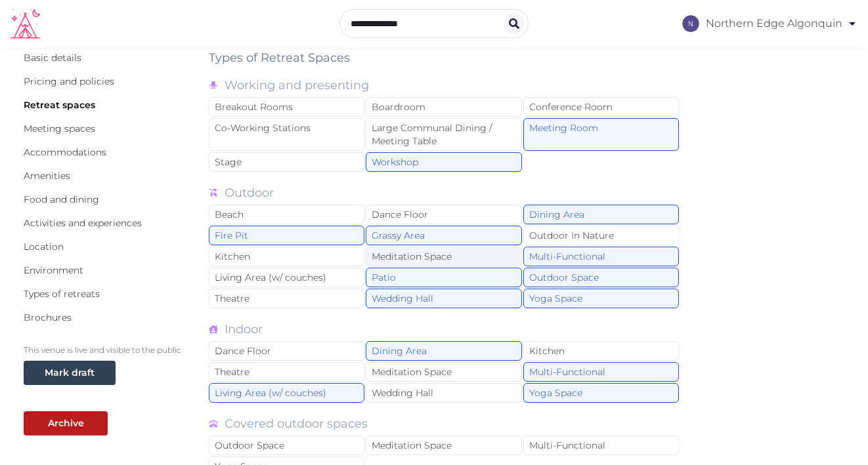  What do you see at coordinates (769, 24) in the screenshot?
I see `a: Northern Edge Algonquin` at bounding box center [769, 24].